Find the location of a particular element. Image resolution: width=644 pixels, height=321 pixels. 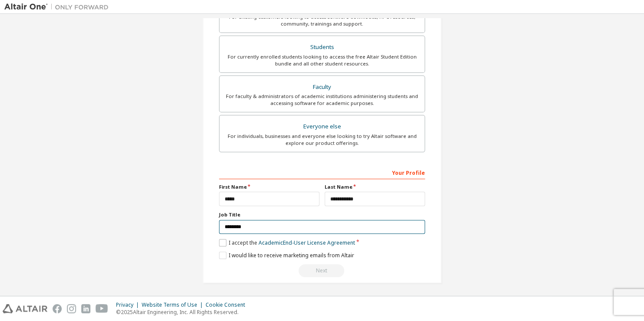

p: © 2025 Altair Engineering, Inc. All Rights Reserved. is located at coordinates (183, 312).